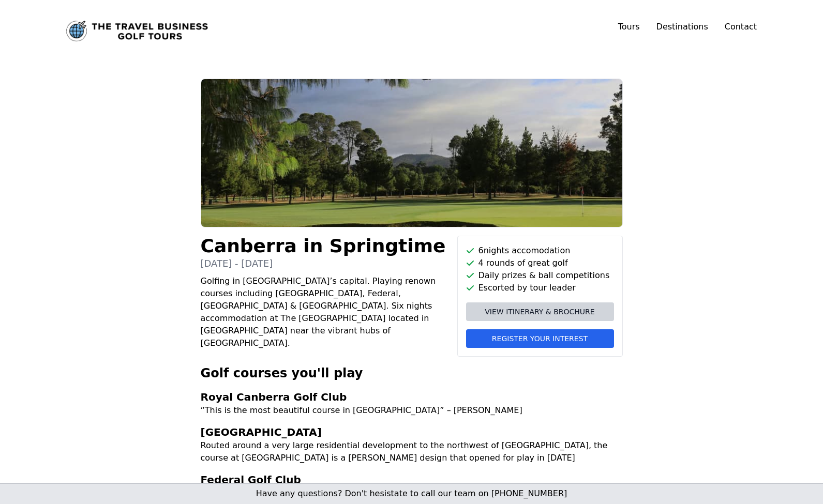 Image resolution: width=823 pixels, height=504 pixels. What do you see at coordinates (540, 263) in the screenshot?
I see `li: 4 rounds of great golf` at bounding box center [540, 263].